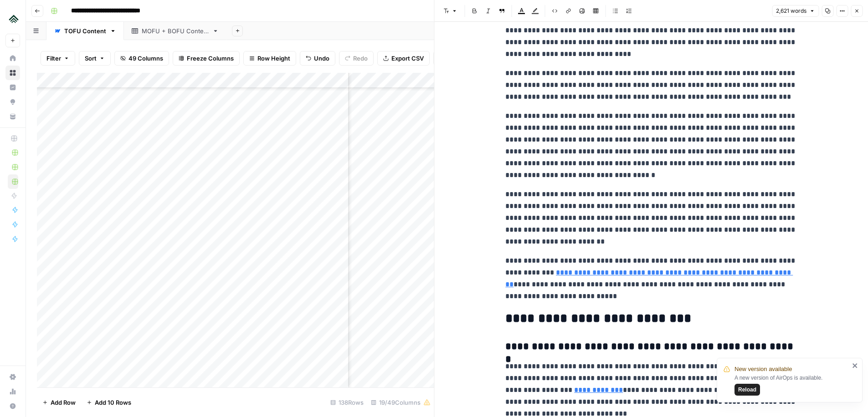  I want to click on button: 2,621 words, so click(795, 11).